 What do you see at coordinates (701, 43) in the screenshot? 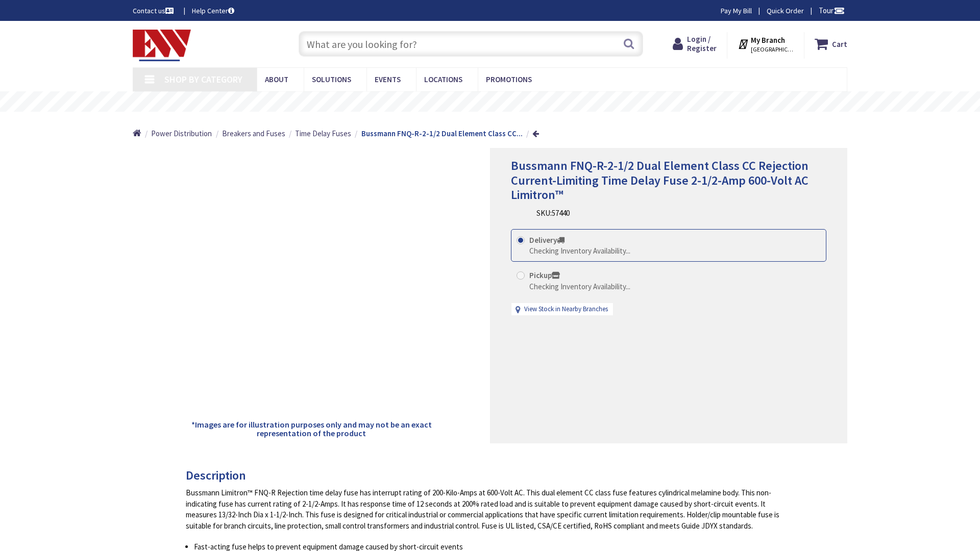
I see `span: Login / Register` at bounding box center [701, 43].